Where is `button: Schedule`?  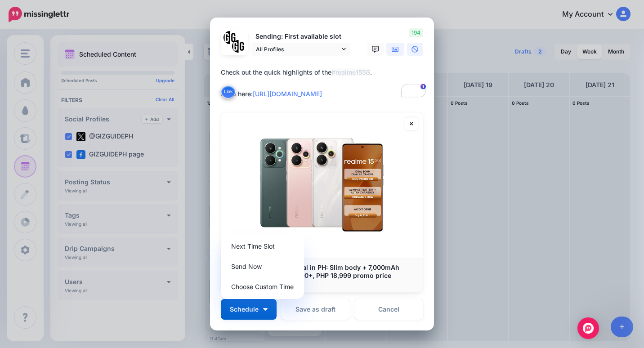
button: Schedule is located at coordinates (249, 309).